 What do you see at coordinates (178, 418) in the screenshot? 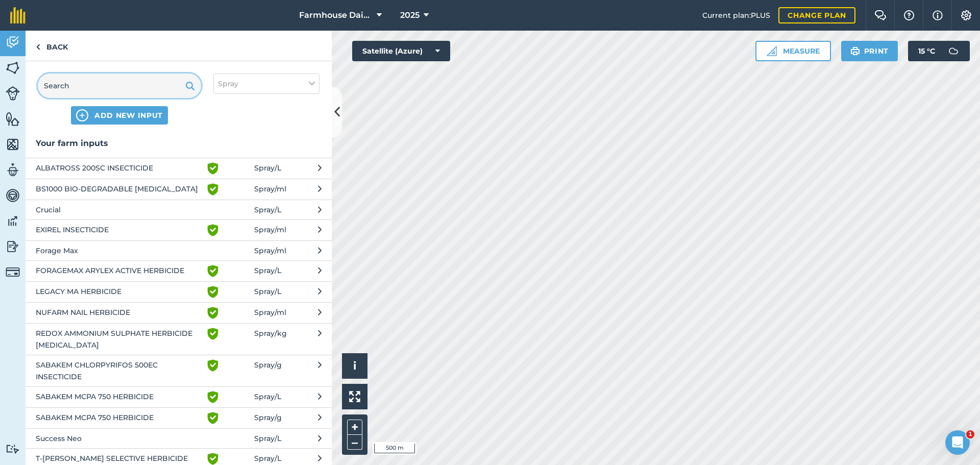
I see `button: SABAKEM MCPA 750 HERBICIDE Spray/g` at bounding box center [178, 418].